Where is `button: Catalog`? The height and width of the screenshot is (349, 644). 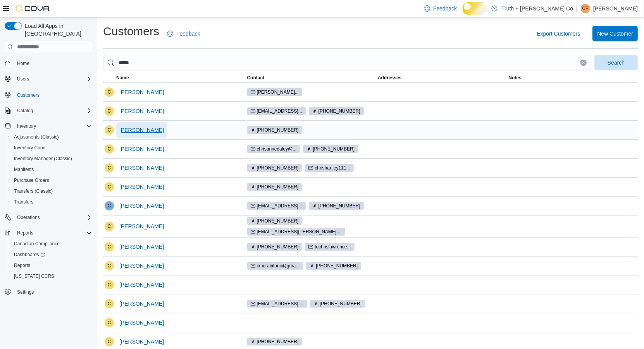
button: Catalog is located at coordinates (48, 111).